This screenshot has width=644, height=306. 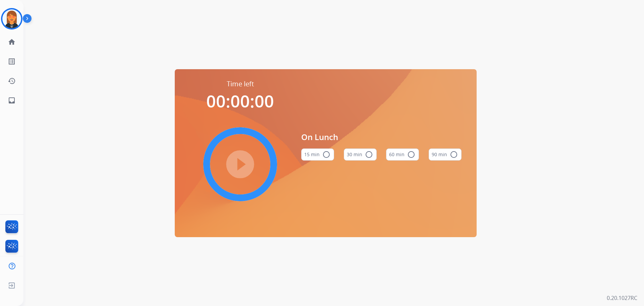 I want to click on span: 00:00:00, so click(x=240, y=101).